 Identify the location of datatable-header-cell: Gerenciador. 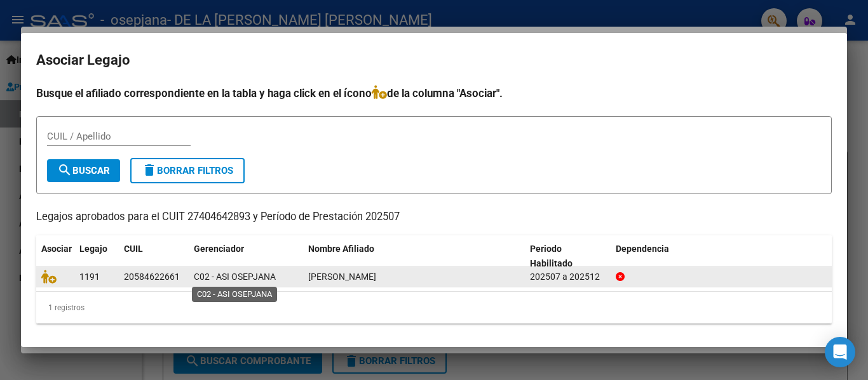
(246, 257).